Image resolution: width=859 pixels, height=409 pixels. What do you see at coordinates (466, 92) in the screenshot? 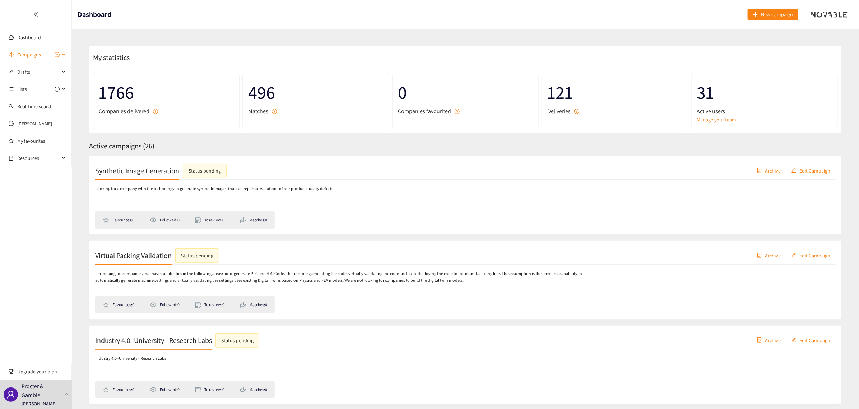
I see `span: 0` at bounding box center [466, 92].